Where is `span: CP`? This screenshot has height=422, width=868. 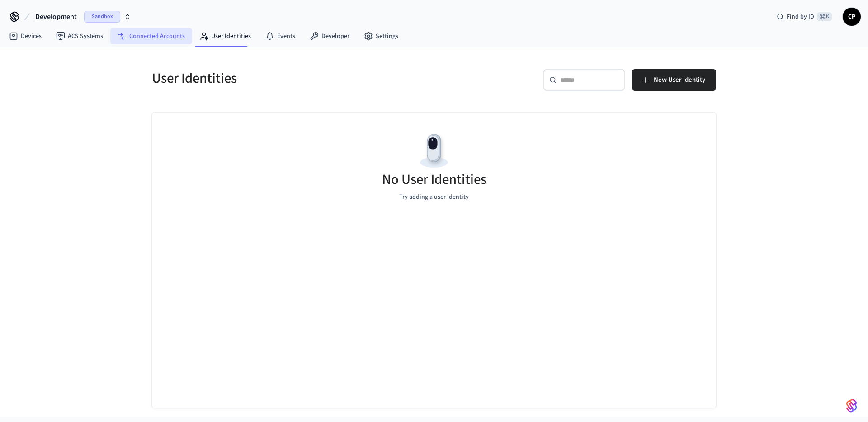 span: CP is located at coordinates (851, 17).